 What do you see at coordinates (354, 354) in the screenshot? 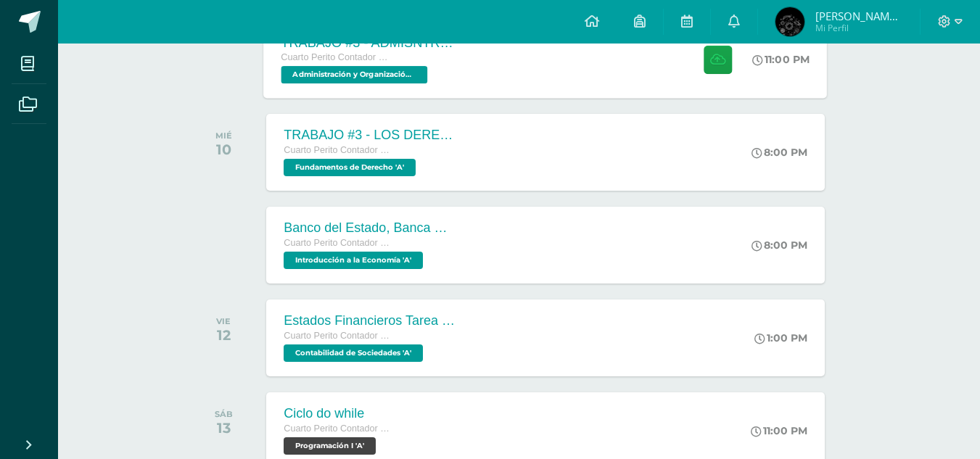
I see `span: Contabilidad de Sociedades 'A'` at bounding box center [354, 354].